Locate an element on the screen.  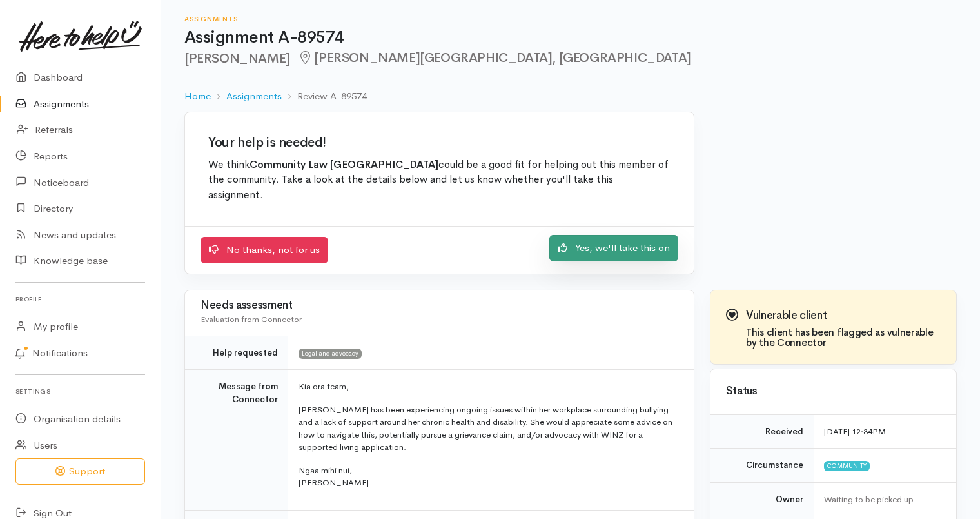
td: Received is located at coordinates (762, 431).